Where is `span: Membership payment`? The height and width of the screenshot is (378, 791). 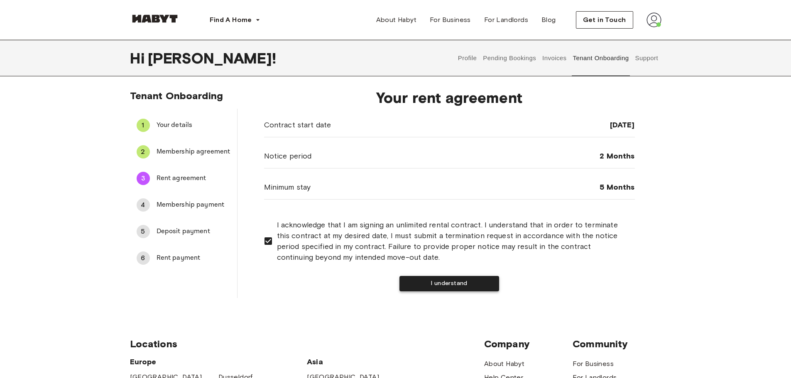
span: Membership payment is located at coordinates (194, 205).